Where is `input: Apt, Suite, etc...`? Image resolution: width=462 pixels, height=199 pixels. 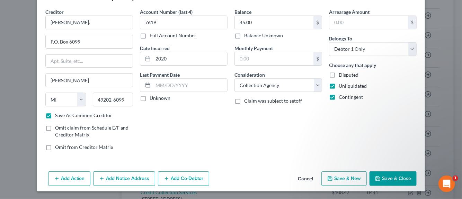
input: Apt, Suite, etc... is located at coordinates (89, 61).